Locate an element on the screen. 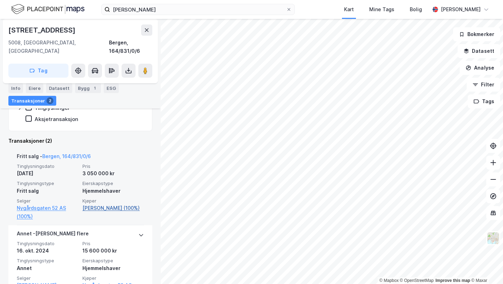 This screenshot has width=503, height=284. div: 2 is located at coordinates (50, 101).